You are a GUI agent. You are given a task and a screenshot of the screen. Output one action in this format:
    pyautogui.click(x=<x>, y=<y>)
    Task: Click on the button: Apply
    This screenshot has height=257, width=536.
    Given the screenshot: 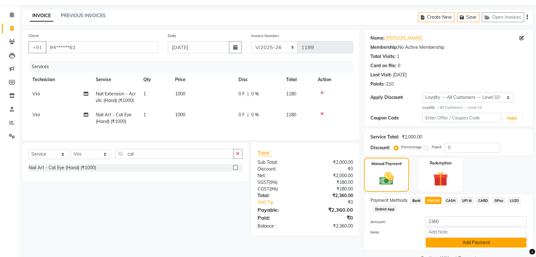 What is the action you would take?
    pyautogui.click(x=512, y=118)
    